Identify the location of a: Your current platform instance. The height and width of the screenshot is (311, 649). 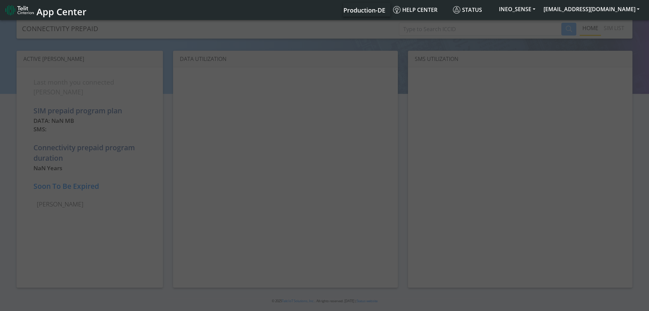
(364, 10).